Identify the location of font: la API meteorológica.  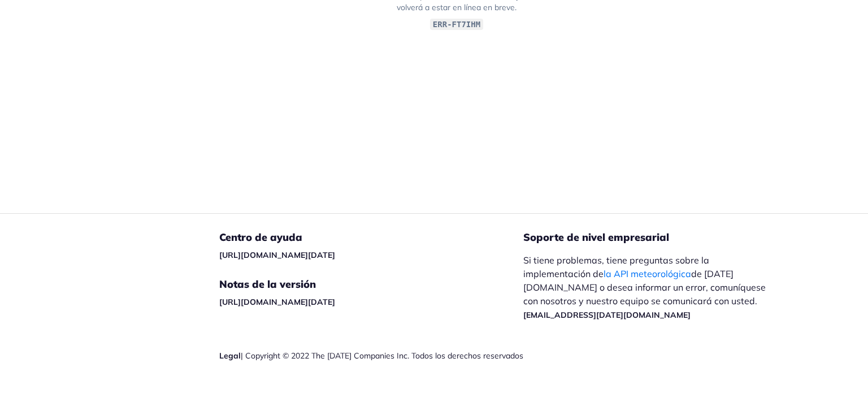
(647, 274).